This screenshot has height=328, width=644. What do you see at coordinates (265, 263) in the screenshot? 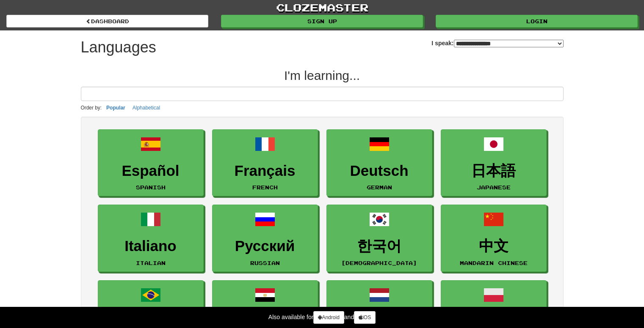
I see `small: Russian` at bounding box center [265, 263].